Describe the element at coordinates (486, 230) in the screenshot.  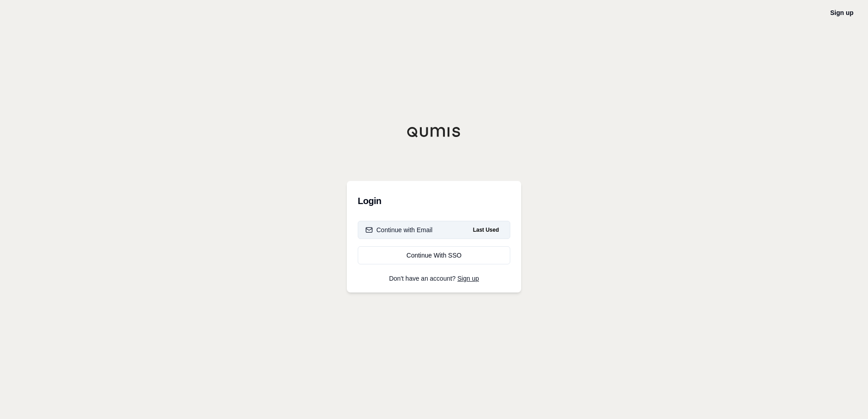
I see `span: Last Used` at that location.